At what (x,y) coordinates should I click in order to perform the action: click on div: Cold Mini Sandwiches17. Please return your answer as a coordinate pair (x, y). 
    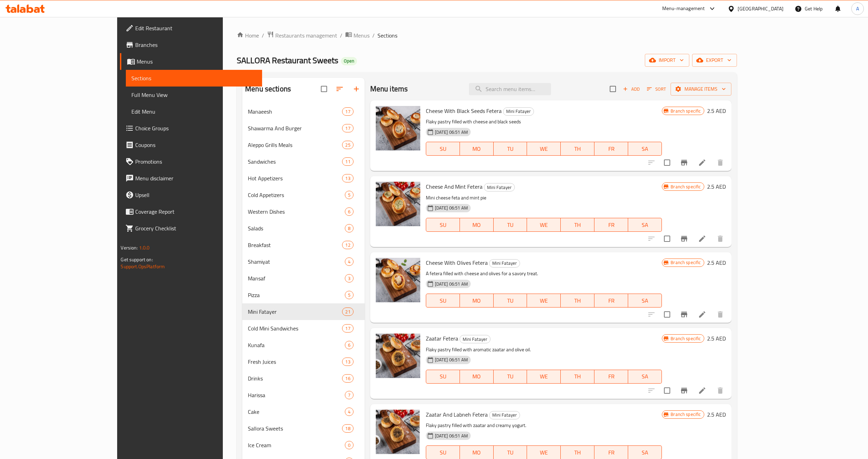
    Looking at the image, I should click on (303, 328).